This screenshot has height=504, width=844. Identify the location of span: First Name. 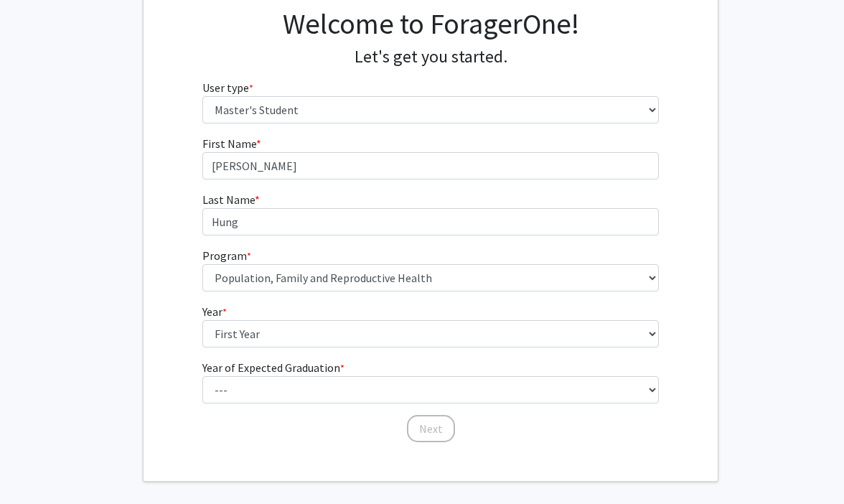
(229, 143).